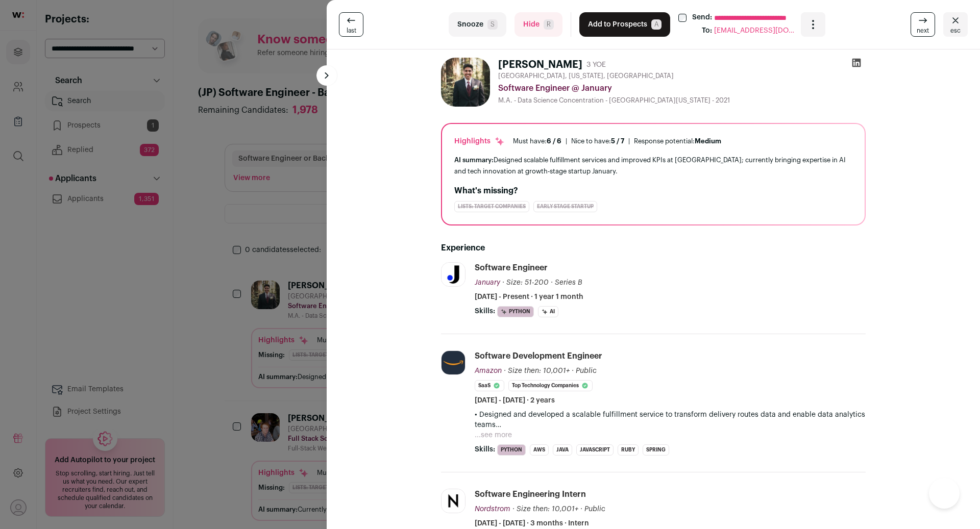 The image size is (980, 529). Describe the element at coordinates (479, 142) in the screenshot. I see `div: Highlights` at that location.